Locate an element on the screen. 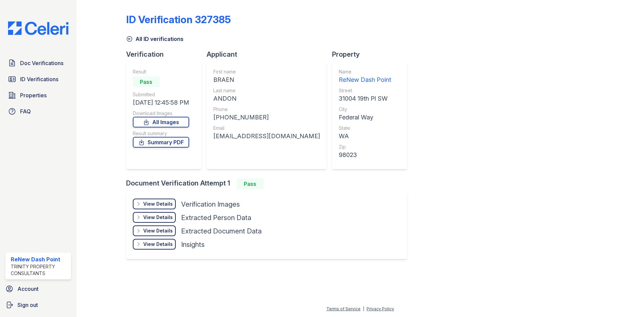 The width and height of the screenshot is (644, 317). div: Federal Way is located at coordinates (365, 117).